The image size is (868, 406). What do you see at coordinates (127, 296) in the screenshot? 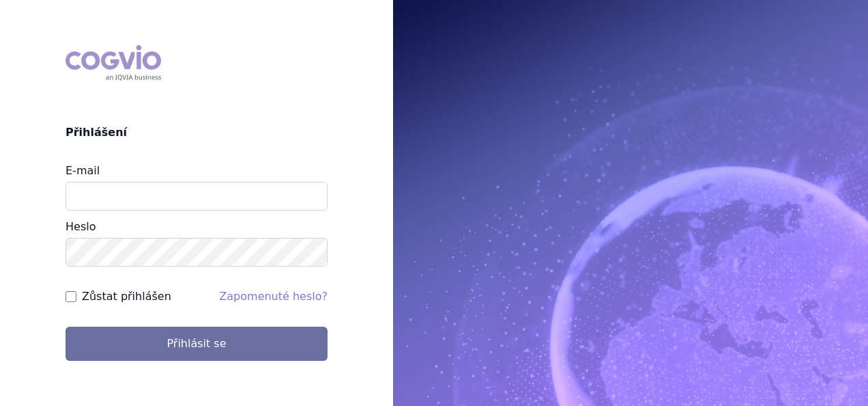
I see `label: Zůstat přihlášen` at bounding box center [127, 296].